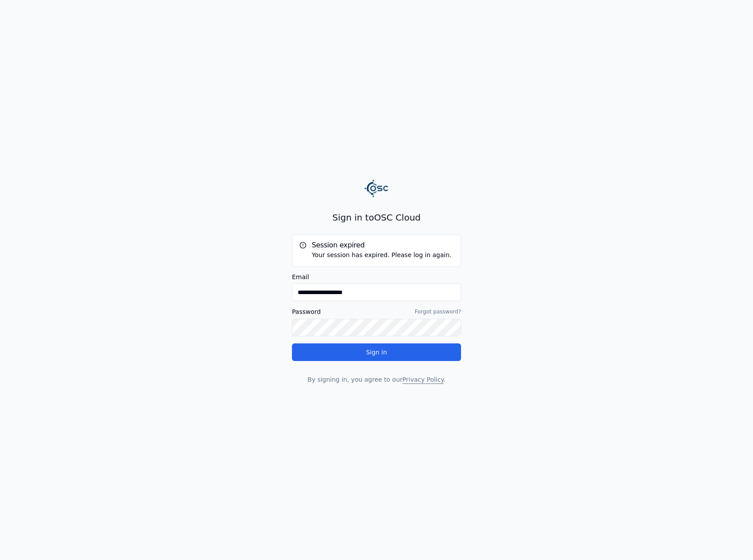 The image size is (753, 560). Describe the element at coordinates (438, 312) in the screenshot. I see `a: Forgot password?` at that location.